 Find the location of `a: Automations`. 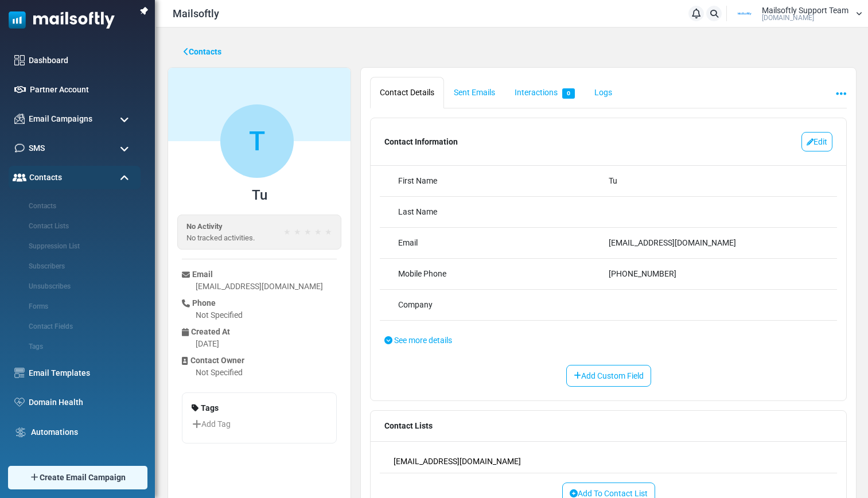

a: Automations is located at coordinates (82, 432).